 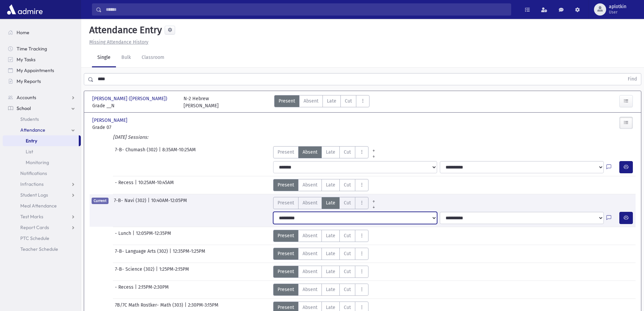 I want to click on span: Attendance, so click(x=33, y=130).